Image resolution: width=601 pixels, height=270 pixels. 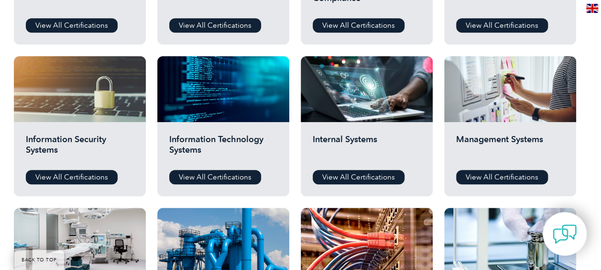 What do you see at coordinates (367, 148) in the screenshot?
I see `h2: Internal Systems` at bounding box center [367, 148].